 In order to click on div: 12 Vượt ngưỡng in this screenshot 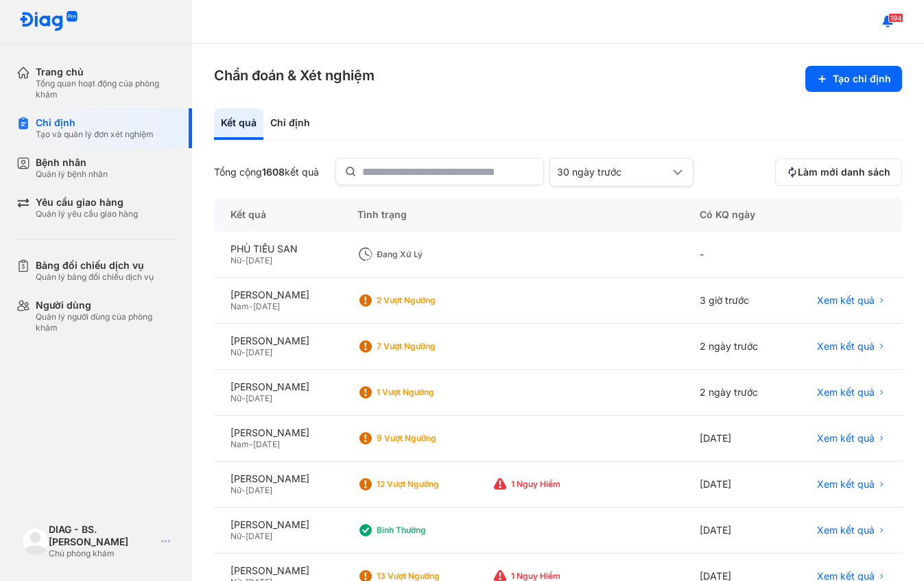, I will do `click(431, 484)`.